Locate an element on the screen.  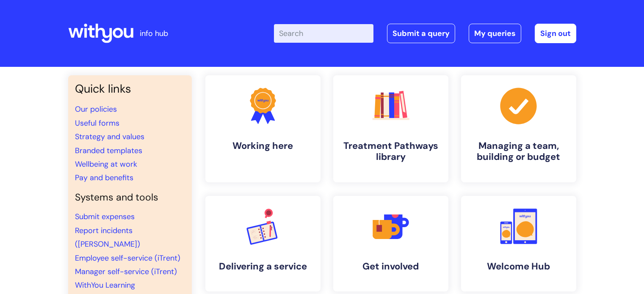
a: Delivering a service is located at coordinates (263, 244).